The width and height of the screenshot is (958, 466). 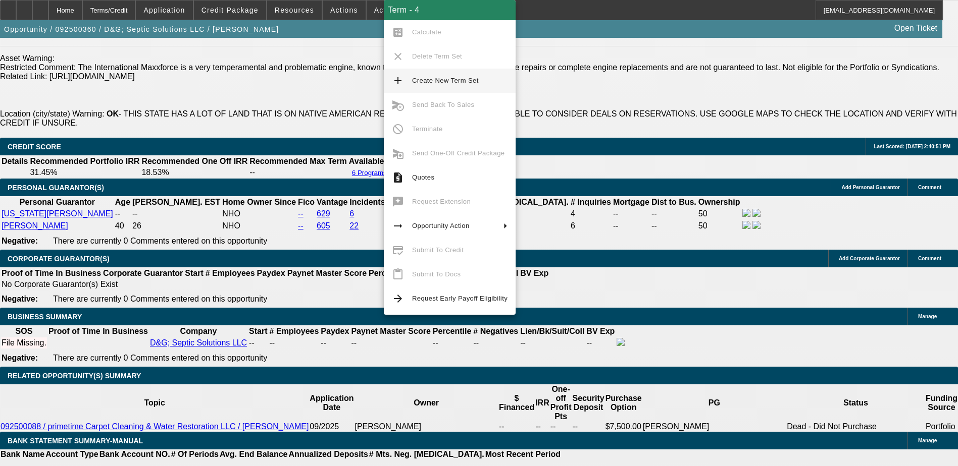 What do you see at coordinates (230, 273) in the screenshot?
I see `b: # Employees` at bounding box center [230, 273].